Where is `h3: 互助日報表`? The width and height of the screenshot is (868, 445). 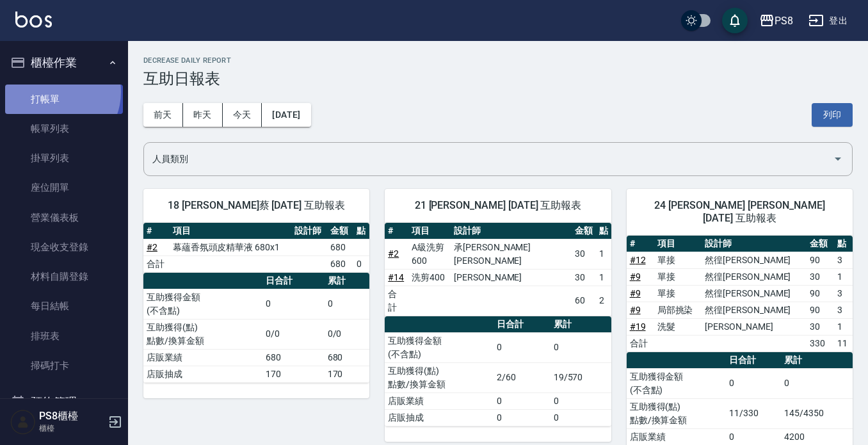 h3: 互助日報表 is located at coordinates (498, 78).